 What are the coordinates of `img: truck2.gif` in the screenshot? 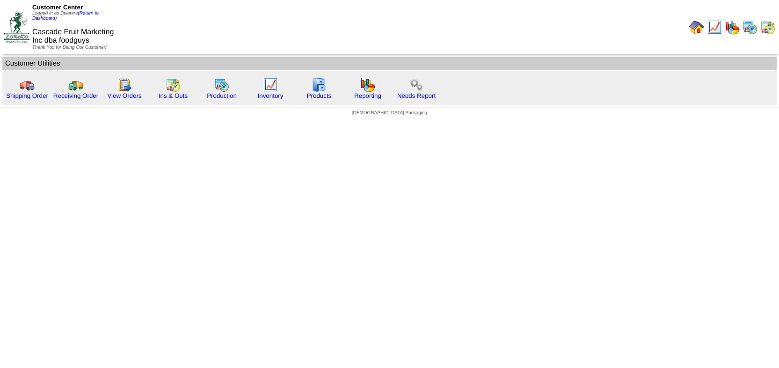 It's located at (76, 85).